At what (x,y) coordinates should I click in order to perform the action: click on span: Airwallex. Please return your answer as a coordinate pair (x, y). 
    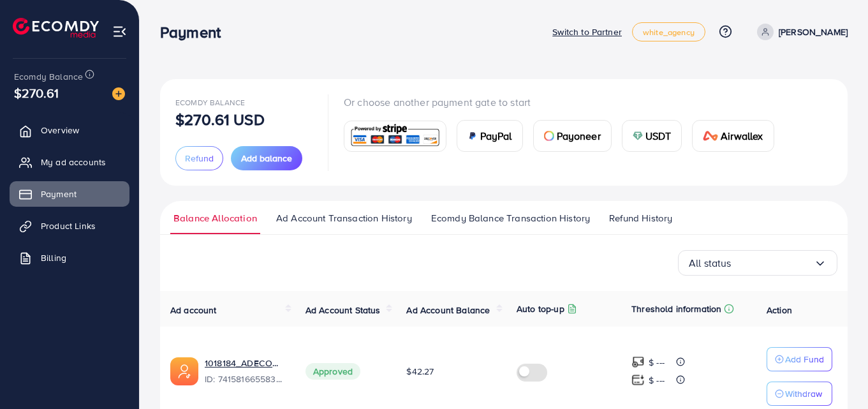
    Looking at the image, I should click on (742, 136).